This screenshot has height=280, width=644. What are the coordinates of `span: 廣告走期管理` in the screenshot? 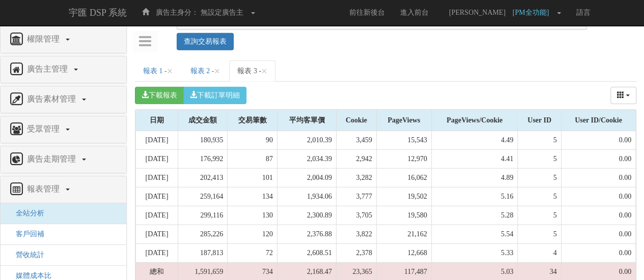 It's located at (52, 159).